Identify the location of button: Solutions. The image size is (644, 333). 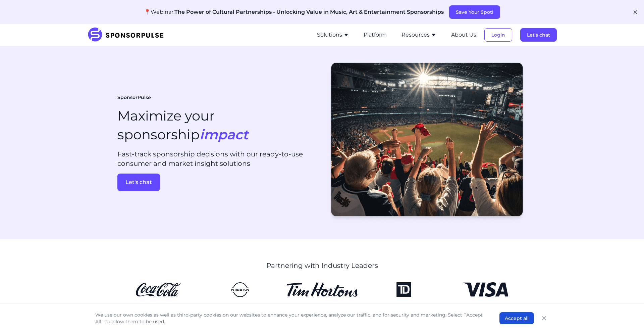
(333, 35).